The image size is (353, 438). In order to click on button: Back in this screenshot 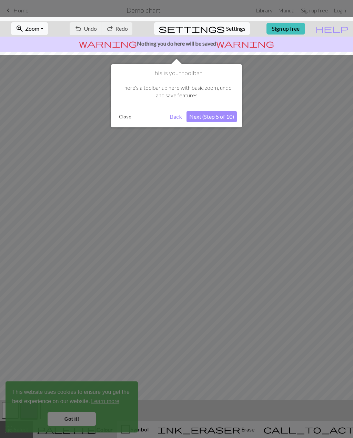, I will do `click(176, 117)`.